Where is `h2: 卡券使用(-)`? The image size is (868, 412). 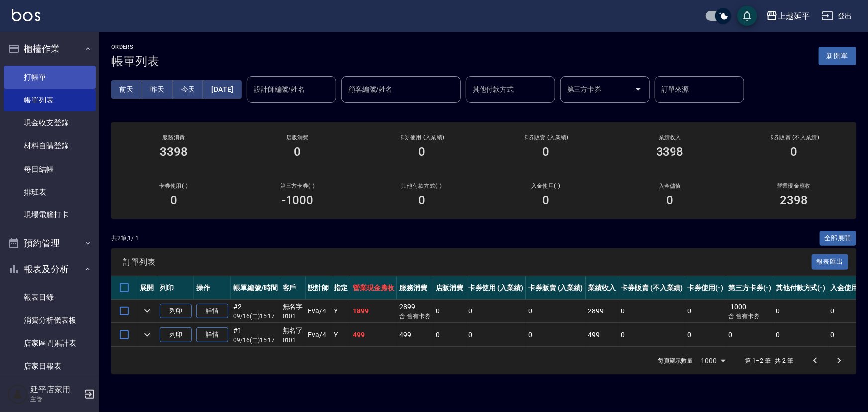
h2: 卡券使用(-) is located at coordinates (174, 185).